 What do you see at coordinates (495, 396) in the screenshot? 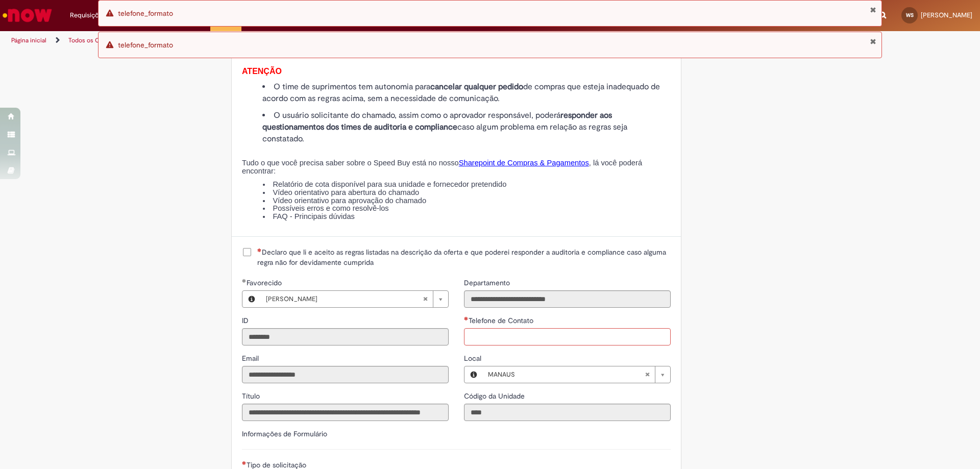
I see `label: Somente leitura - Código da Unidade` at bounding box center [495, 396].